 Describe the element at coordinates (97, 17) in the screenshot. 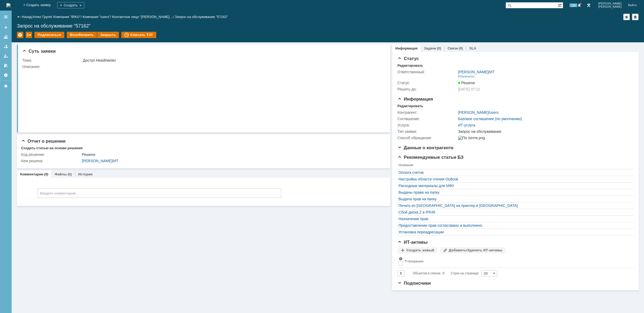

I see `a: Компания "users"` at that location.